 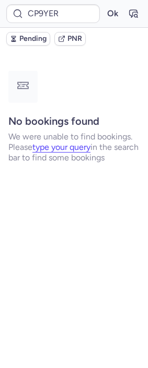 I want to click on p: Please in the search bar to find some bookings, so click(x=74, y=152).